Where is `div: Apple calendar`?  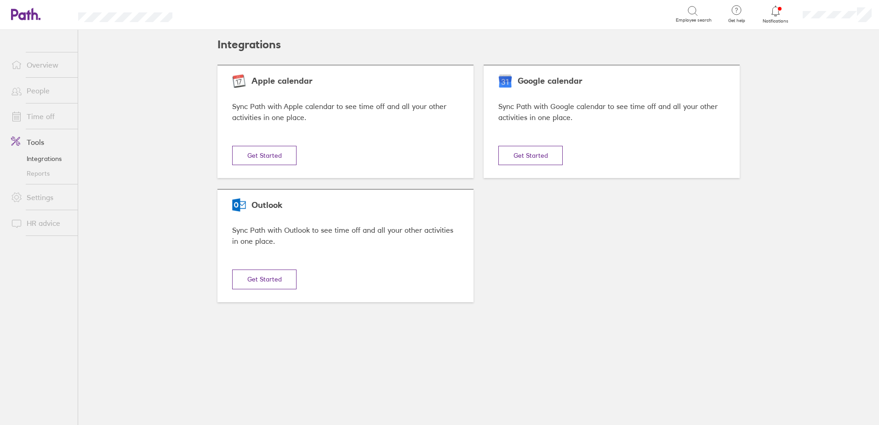 div: Apple calendar is located at coordinates (345, 81).